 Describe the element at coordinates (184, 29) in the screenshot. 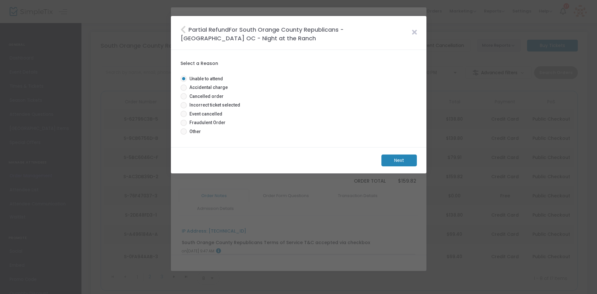

I see `i: Close` at that location.